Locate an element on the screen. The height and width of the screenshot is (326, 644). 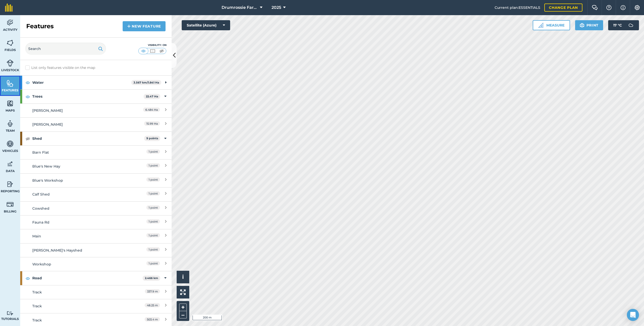
img: A question mark icon is located at coordinates (609, 8).